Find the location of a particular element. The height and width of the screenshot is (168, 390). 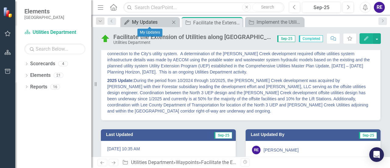

img: ClearPoint Strategy is located at coordinates (8, 12).